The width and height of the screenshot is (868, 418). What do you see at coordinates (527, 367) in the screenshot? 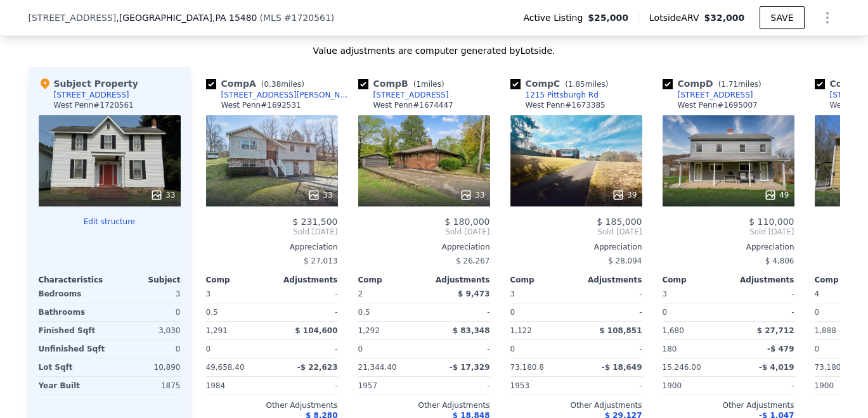
I see `span: 73,180.8` at bounding box center [527, 367].